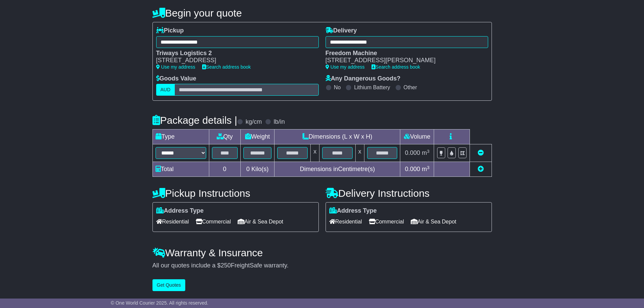  Describe the element at coordinates (481, 169) in the screenshot. I see `a: Add new item` at that location.